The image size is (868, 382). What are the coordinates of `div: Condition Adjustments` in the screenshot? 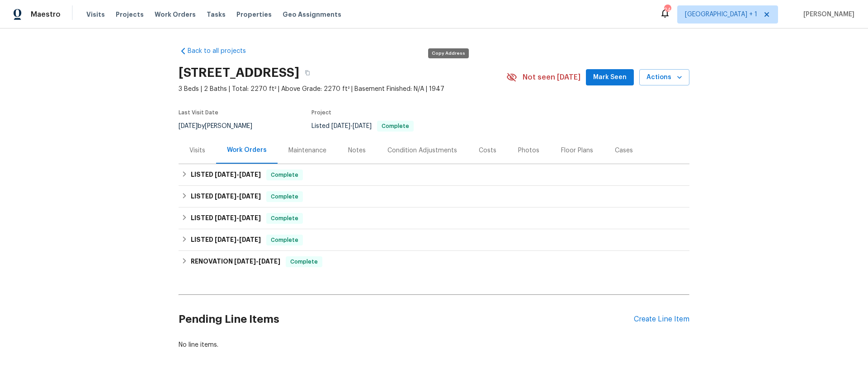 It's located at (422, 151).